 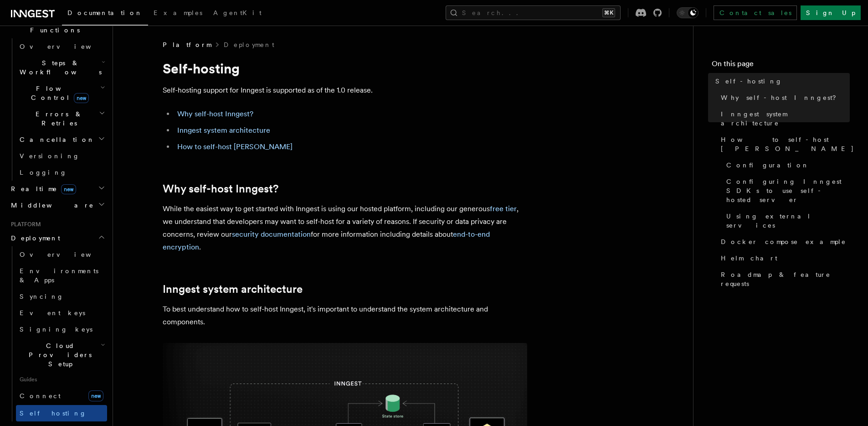 What do you see at coordinates (783, 279) in the screenshot?
I see `a: Roadmap & feature requests` at bounding box center [783, 279].